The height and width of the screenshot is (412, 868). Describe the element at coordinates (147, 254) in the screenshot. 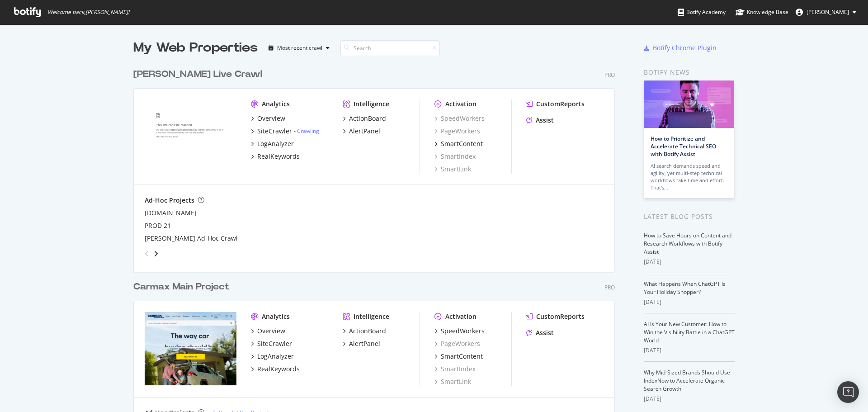

I see `div: angle-left` at that location.